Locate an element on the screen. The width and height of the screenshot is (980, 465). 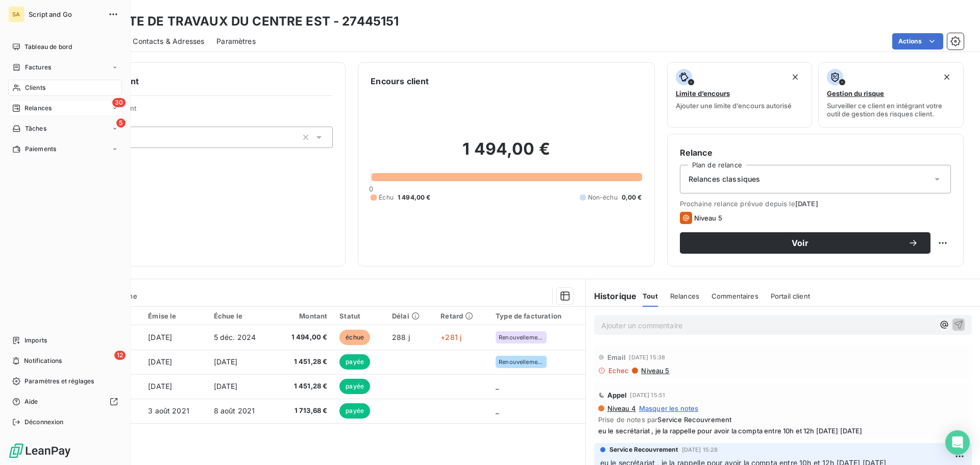
span: Paiements is located at coordinates (40, 149).